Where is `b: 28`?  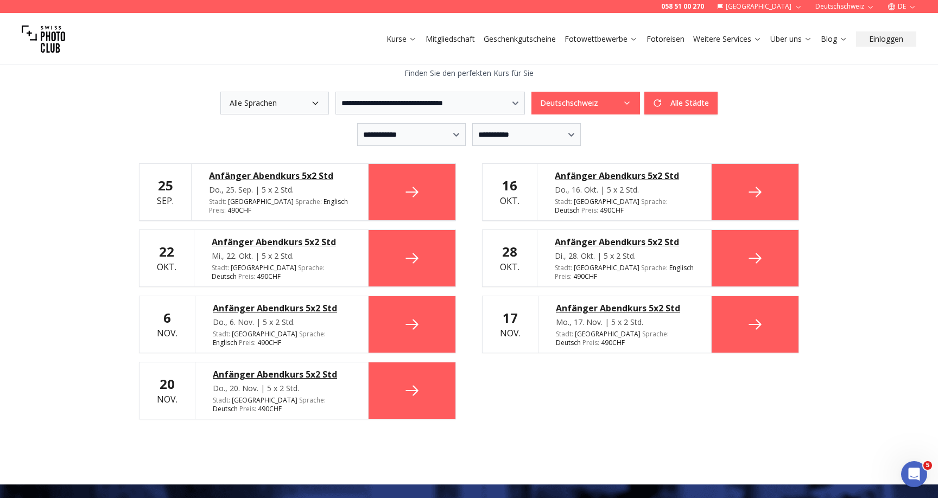
b: 28 is located at coordinates (510, 251).